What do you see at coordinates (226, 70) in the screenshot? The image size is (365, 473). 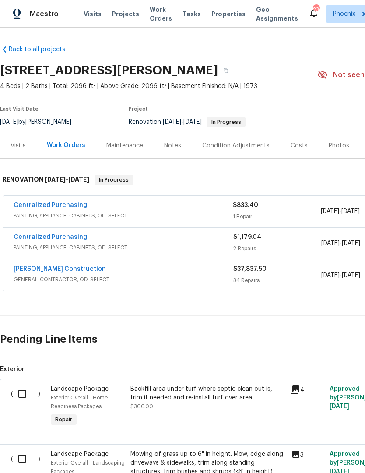 I see `button: Copy Address` at bounding box center [226, 70].